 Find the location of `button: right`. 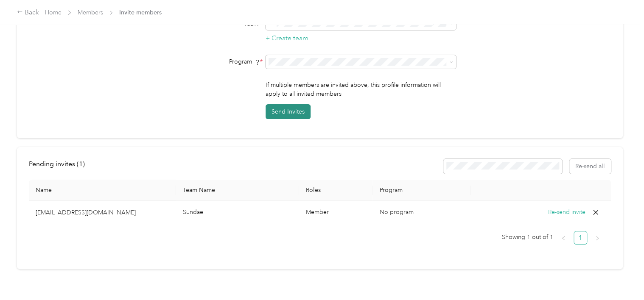

button: right is located at coordinates (598, 238).